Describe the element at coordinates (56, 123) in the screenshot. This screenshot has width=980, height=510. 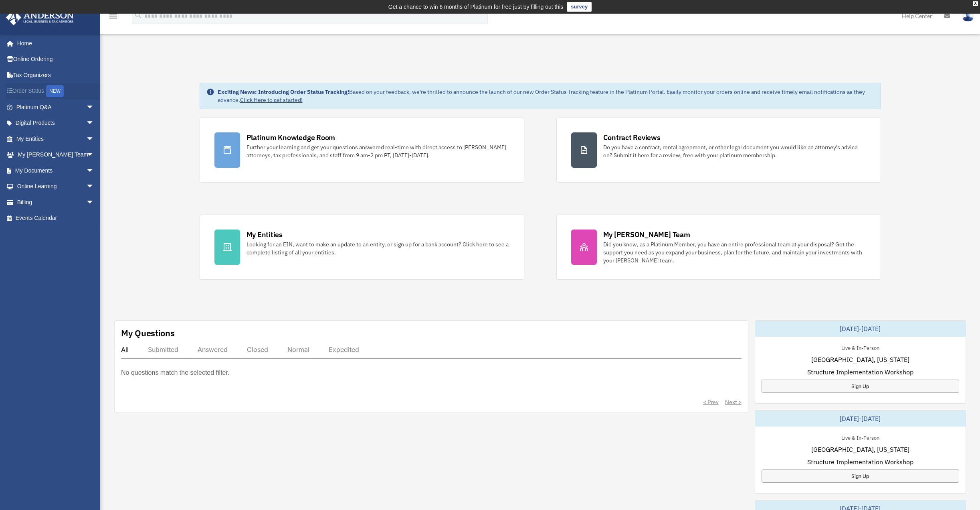
I see `a: Digital Productsarrow_drop_down` at that location.